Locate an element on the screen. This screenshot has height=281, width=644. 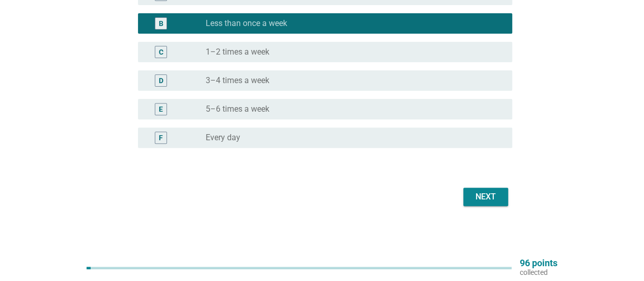
label: 5–6 times a week is located at coordinates (237, 109).